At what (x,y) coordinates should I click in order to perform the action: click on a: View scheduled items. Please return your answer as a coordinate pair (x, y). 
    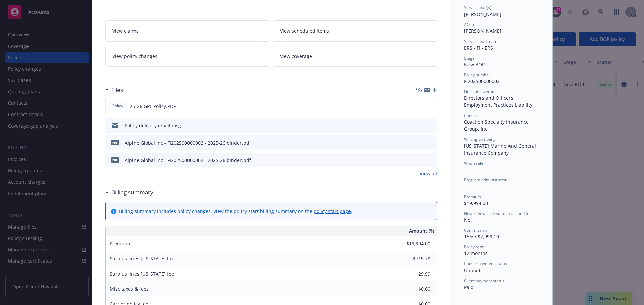
    Looking at the image, I should click on (355, 31).